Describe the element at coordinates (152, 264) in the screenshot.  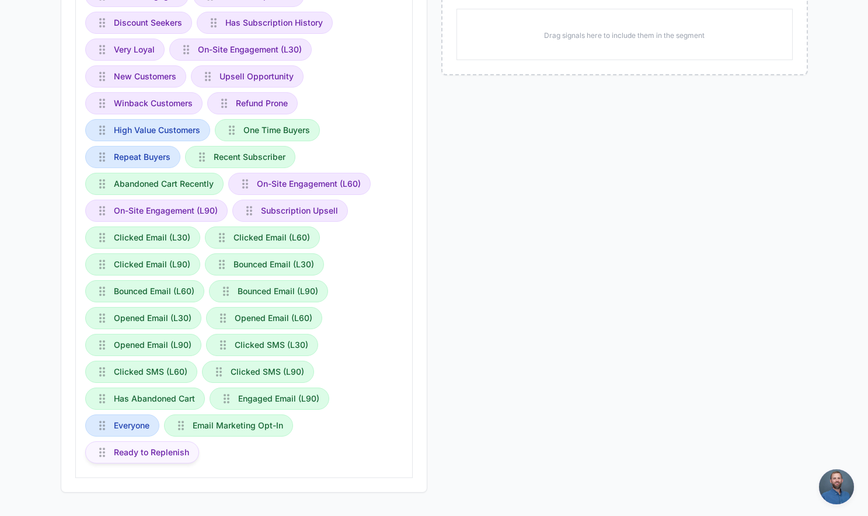
I see `span: Clicked Email (L90)` at that location.